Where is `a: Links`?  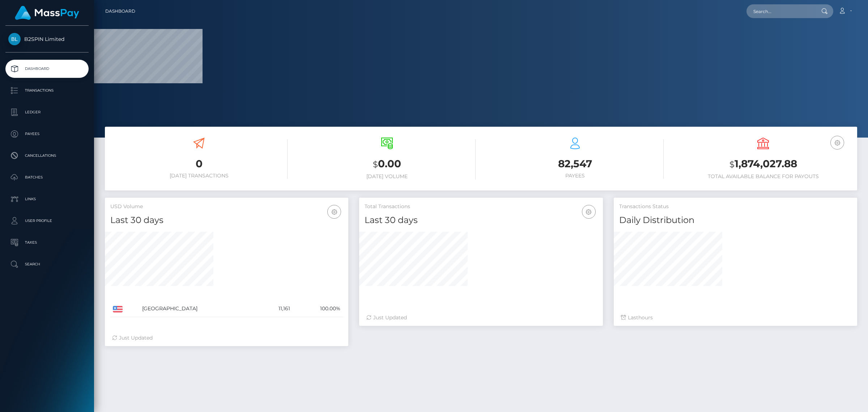 a: Links is located at coordinates (47, 199).